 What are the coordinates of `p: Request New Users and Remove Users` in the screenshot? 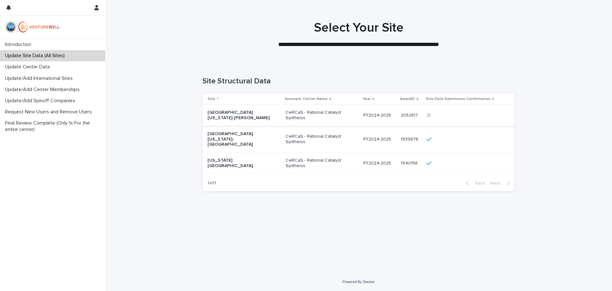 It's located at (50, 112).